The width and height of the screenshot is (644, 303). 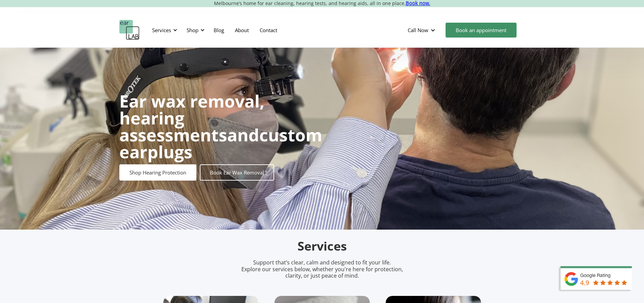 I want to click on a: home, so click(x=130, y=30).